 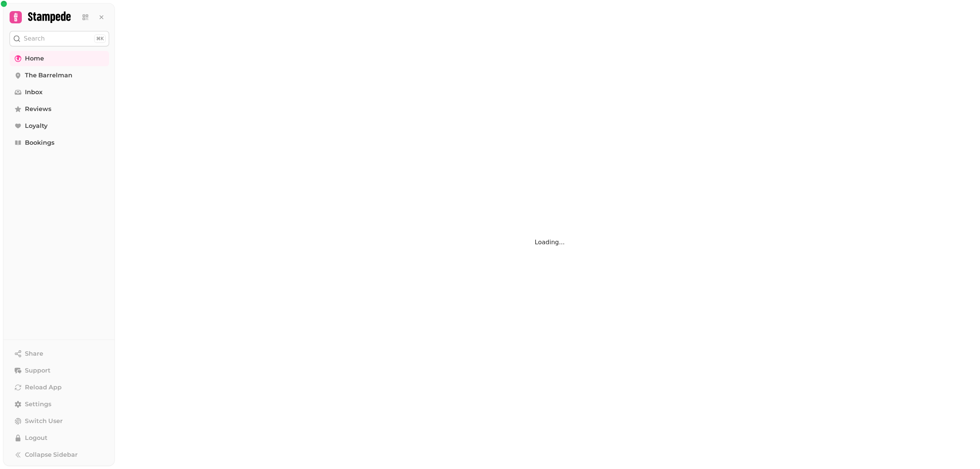 What do you see at coordinates (59, 109) in the screenshot?
I see `a: Reviews` at bounding box center [59, 109].